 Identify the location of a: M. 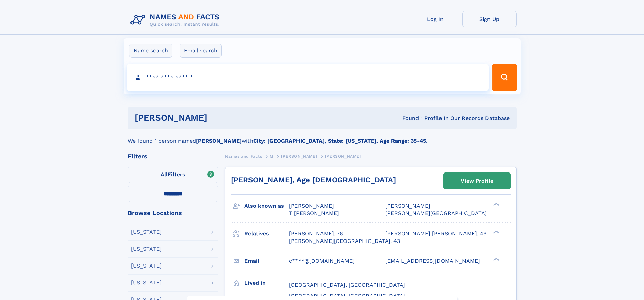
(271, 156).